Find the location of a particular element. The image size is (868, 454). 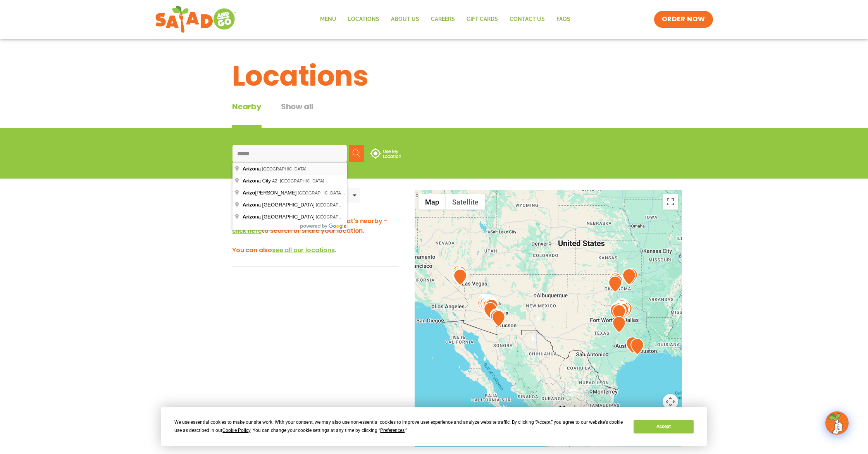

img: use-location.svg is located at coordinates (386, 153).